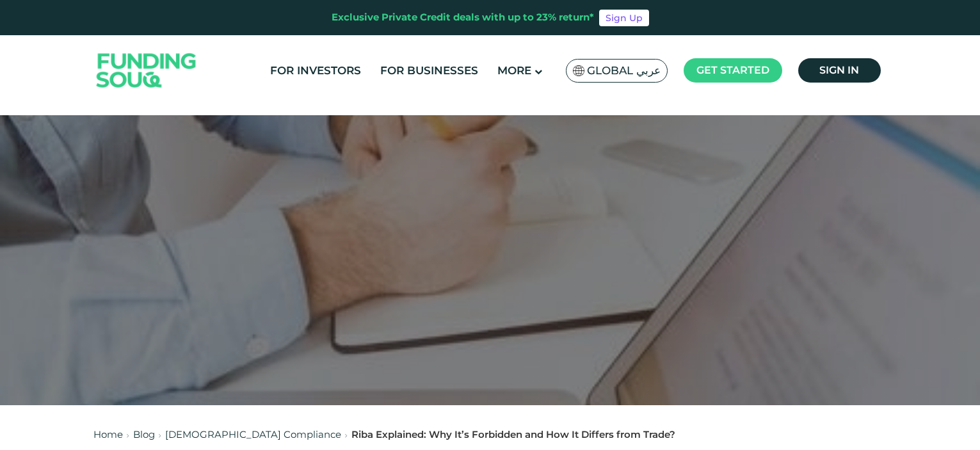 Image resolution: width=980 pixels, height=450 pixels. What do you see at coordinates (514, 70) in the screenshot?
I see `span: More` at bounding box center [514, 70].